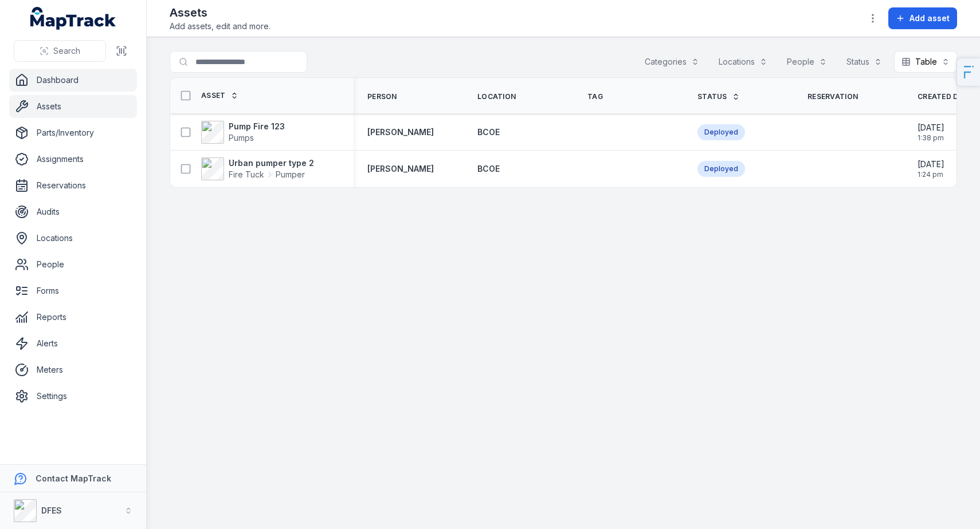 Image resolution: width=980 pixels, height=529 pixels. What do you see at coordinates (73, 343) in the screenshot?
I see `a: Alerts` at bounding box center [73, 343].